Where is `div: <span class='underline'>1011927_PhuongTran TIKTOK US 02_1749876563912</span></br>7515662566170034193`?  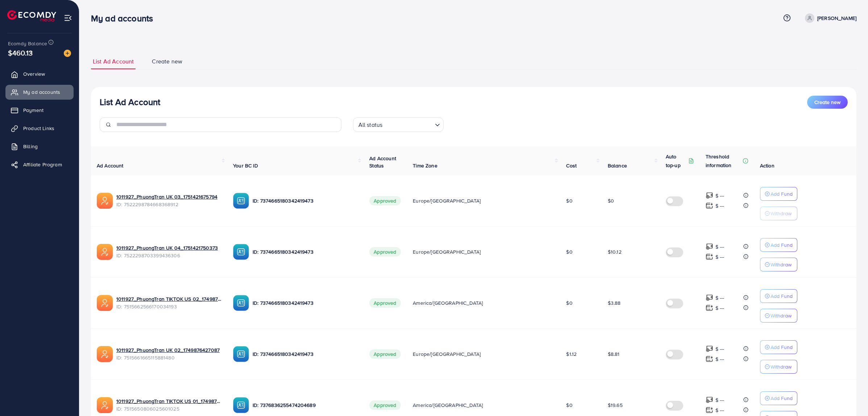 div: <span class='underline'>1011927_PhuongTran TIKTOK US 02_1749876563912</span></br>7515662566170034193 is located at coordinates (169, 303).